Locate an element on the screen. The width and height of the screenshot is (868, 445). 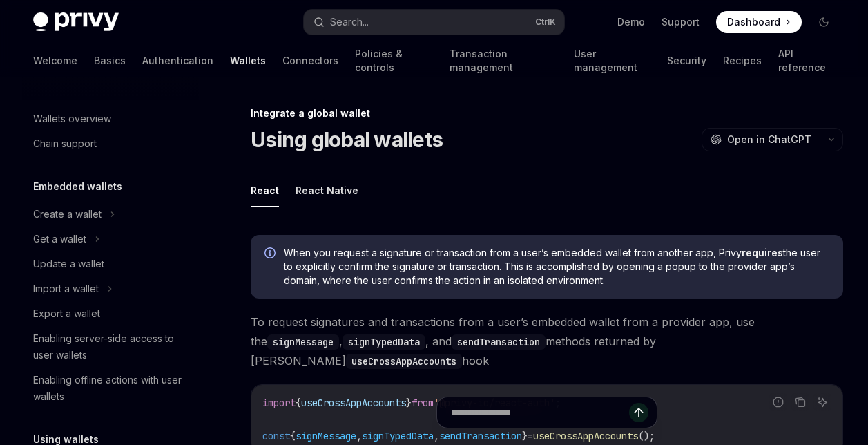
div: Enabling offline actions with user wallets is located at coordinates (111, 388).